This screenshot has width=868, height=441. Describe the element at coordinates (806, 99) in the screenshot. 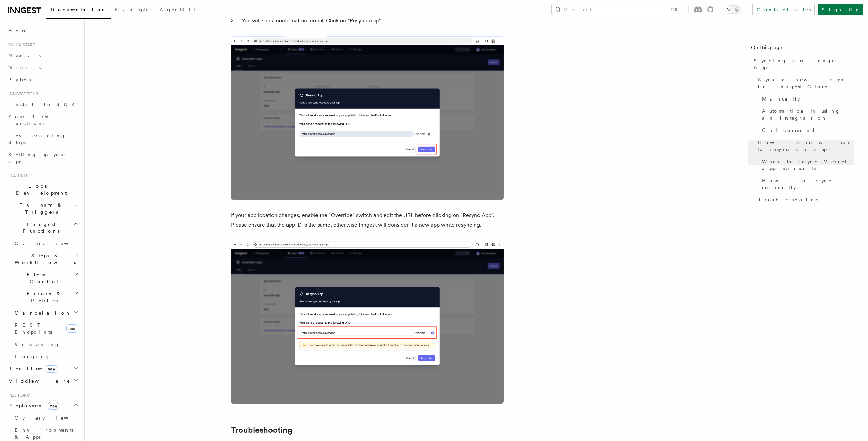

I see `a: Manually` at that location.